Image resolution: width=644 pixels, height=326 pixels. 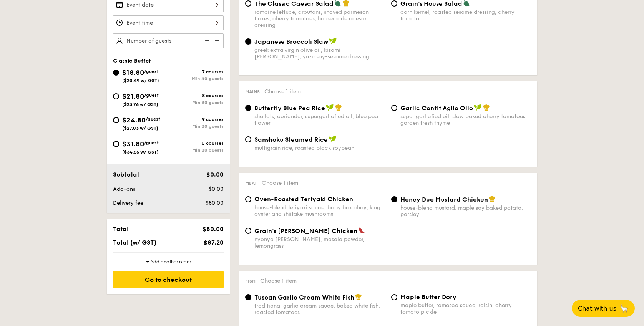 I want to click on span: Butterfly Blue Pea Rice, so click(x=290, y=108).